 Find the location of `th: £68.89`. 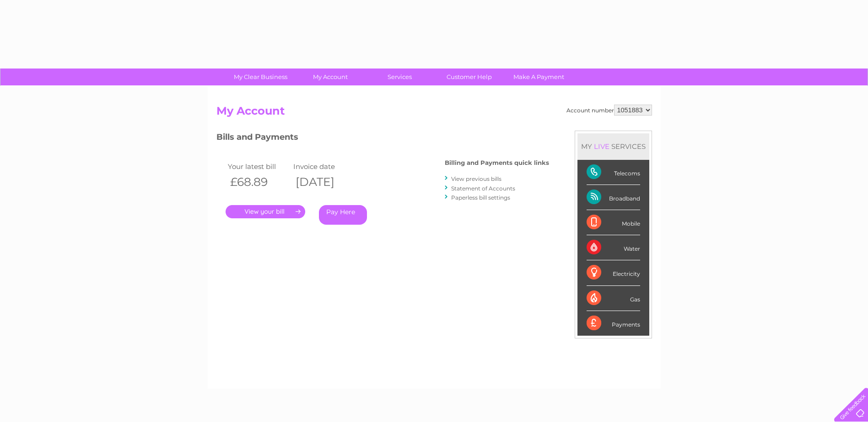

th: £68.89 is located at coordinates (258, 182).